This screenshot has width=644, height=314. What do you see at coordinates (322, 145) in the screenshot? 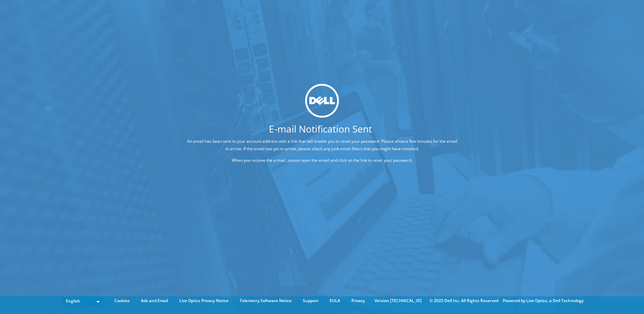
I see `p: An email has been sent to your account address with a link that will enable you to reset your pas...` at bounding box center [322, 145].